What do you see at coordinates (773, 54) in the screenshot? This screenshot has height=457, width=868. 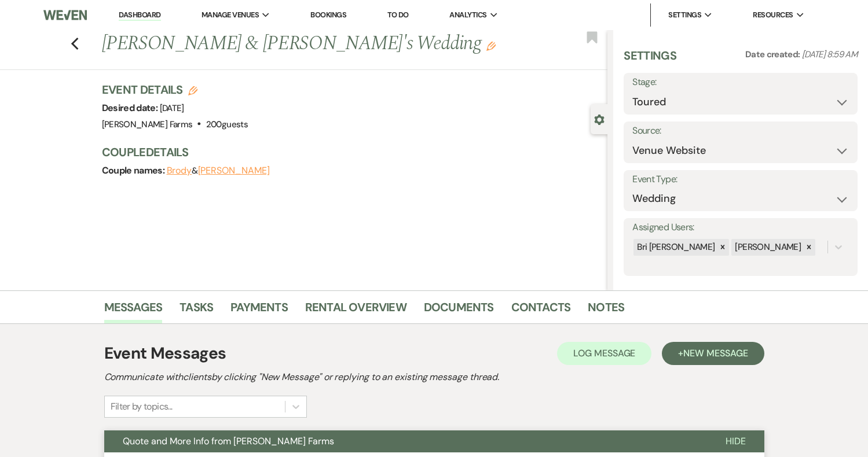 I see `span: Date created:` at bounding box center [773, 54].